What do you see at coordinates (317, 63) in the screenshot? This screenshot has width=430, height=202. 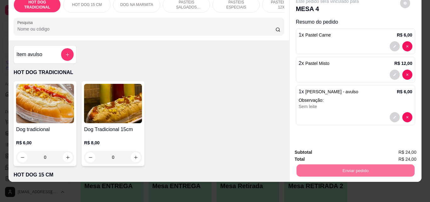 I see `span: Pastel Misto` at bounding box center [317, 63].